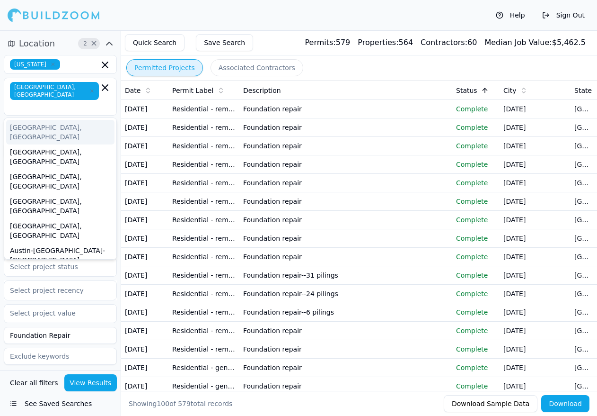  I want to click on span: Location, so click(37, 44).